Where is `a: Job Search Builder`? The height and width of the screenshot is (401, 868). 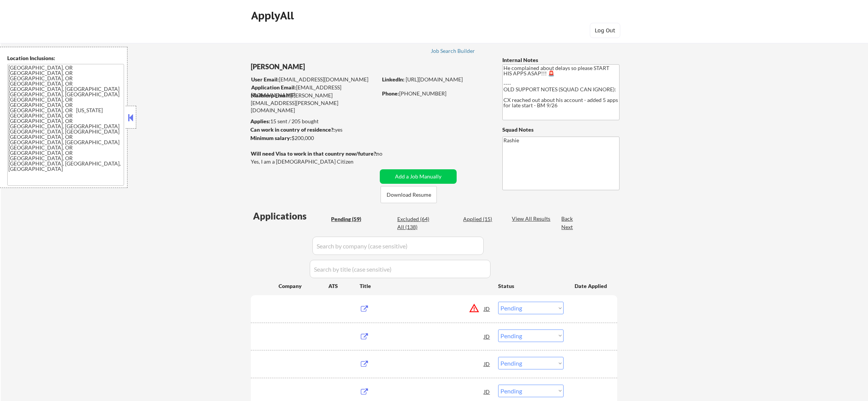
a: Job Search Builder is located at coordinates (453, 51).